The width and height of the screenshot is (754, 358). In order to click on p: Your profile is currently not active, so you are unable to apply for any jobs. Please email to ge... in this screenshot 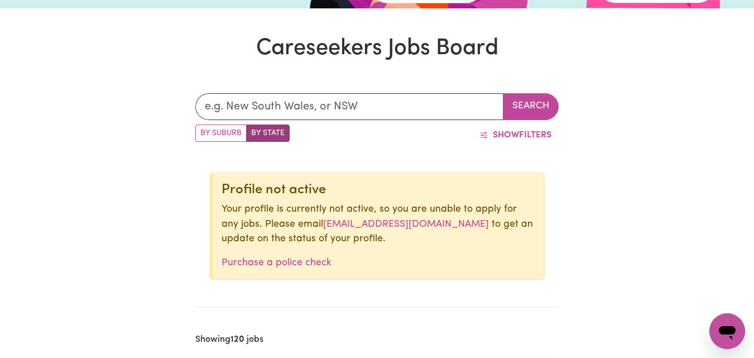, I will do `click(378, 224)`.